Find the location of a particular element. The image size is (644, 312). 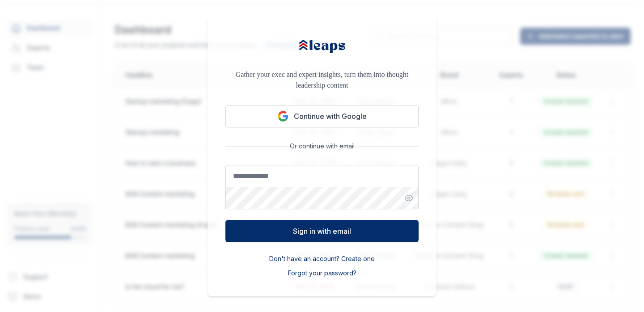

button: Sign in with email is located at coordinates (322, 231).